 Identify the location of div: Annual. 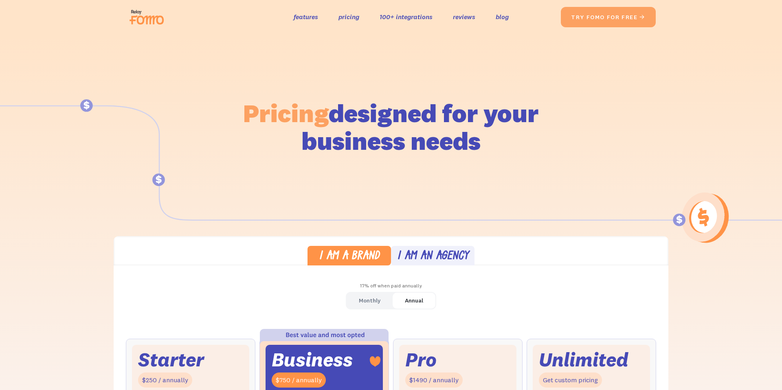
(414, 301).